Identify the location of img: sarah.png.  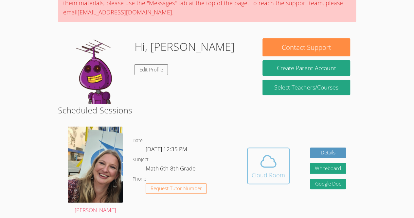
(95, 164).